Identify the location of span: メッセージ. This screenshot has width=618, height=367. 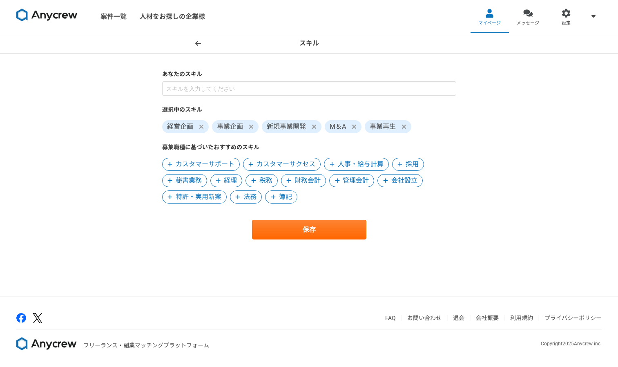
(528, 23).